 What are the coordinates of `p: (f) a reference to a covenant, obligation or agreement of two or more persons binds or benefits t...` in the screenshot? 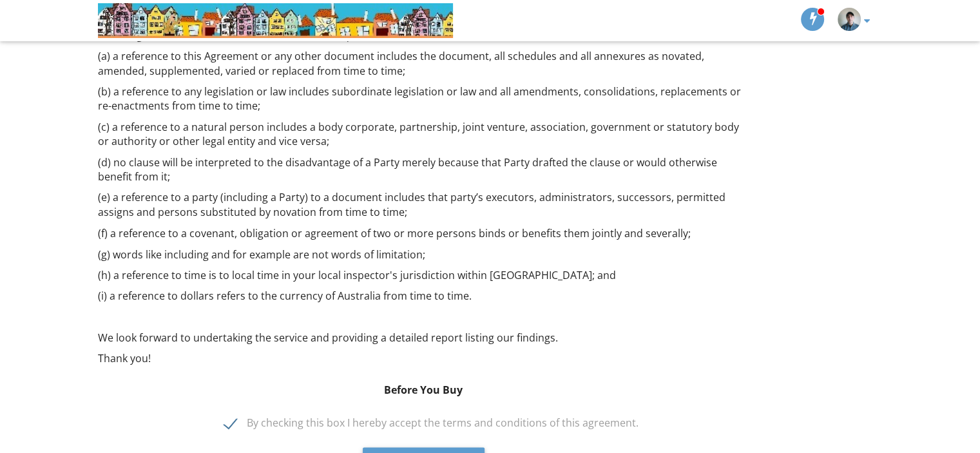 It's located at (423, 232).